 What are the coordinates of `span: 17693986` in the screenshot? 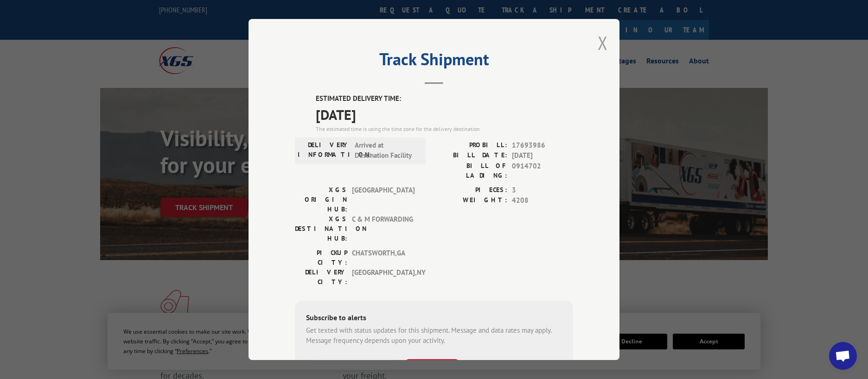 It's located at (542, 145).